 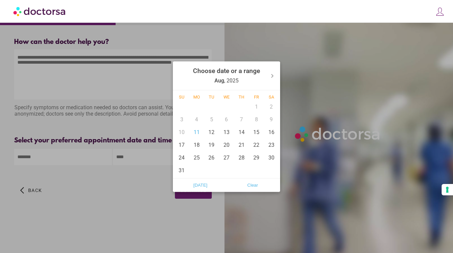 I want to click on div: 9, so click(x=271, y=119).